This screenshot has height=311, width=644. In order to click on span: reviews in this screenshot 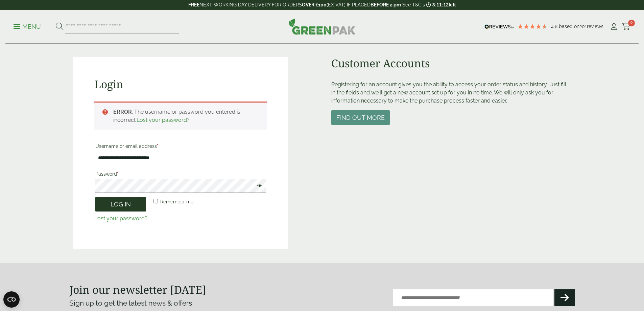, I will do `click(595, 26)`.